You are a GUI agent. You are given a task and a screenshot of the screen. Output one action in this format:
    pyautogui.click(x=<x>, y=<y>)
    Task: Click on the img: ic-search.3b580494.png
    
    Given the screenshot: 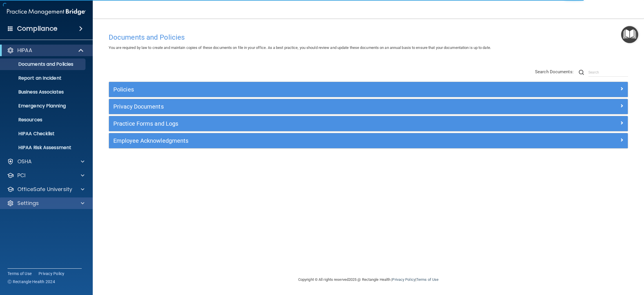 What is the action you would take?
    pyautogui.click(x=581, y=72)
    